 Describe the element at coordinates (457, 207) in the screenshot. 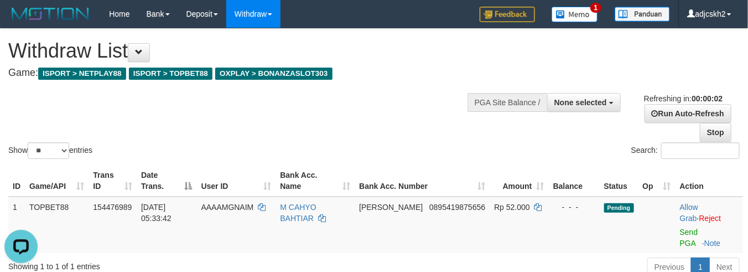

I see `span: Copy 0895419875656 to clipboard` at that location.